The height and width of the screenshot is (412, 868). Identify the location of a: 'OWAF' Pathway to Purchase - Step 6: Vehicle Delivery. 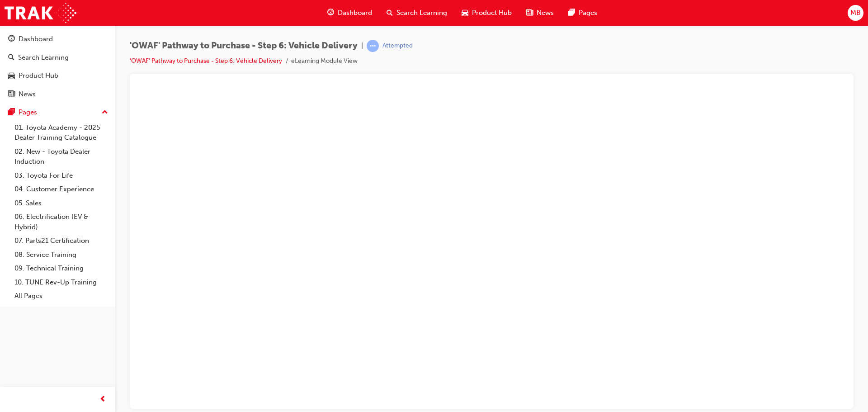
(206, 61).